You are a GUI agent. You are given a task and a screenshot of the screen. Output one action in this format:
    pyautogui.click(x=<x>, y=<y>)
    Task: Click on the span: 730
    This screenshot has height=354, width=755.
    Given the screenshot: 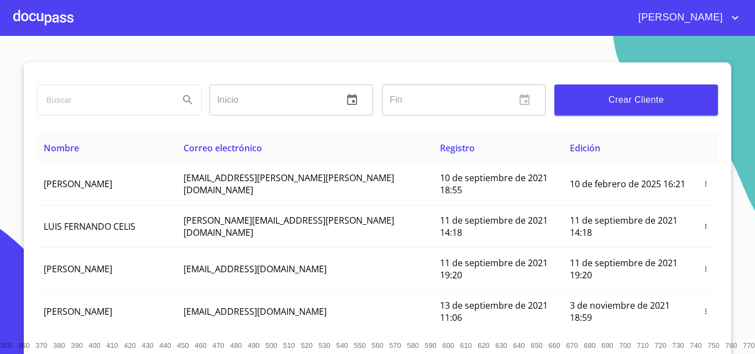 What is the action you would take?
    pyautogui.click(x=678, y=346)
    